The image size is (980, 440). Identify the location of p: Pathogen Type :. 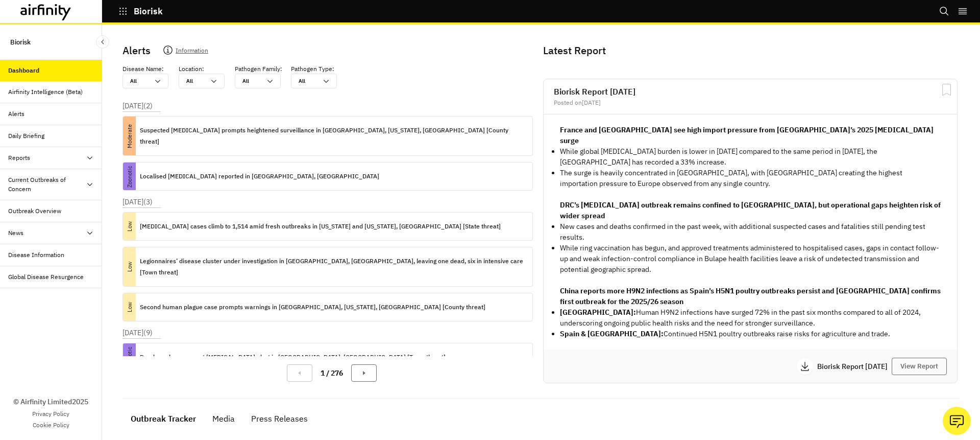
(313, 69).